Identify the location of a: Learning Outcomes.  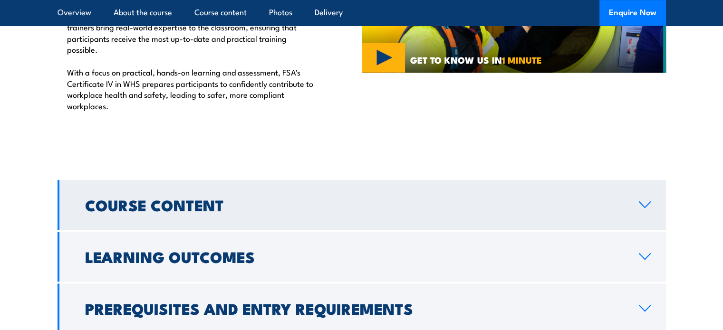
(362, 257).